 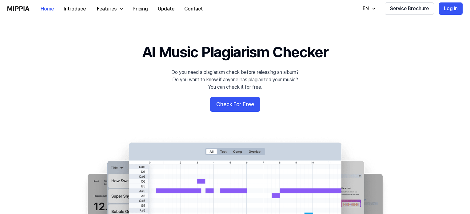 I want to click on button: Introduce, so click(x=75, y=9).